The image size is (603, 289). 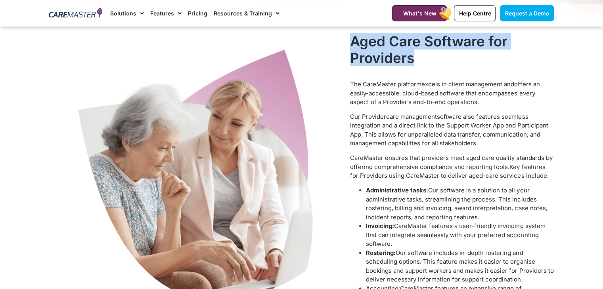 I want to click on b: Invoicing:, so click(x=380, y=226).